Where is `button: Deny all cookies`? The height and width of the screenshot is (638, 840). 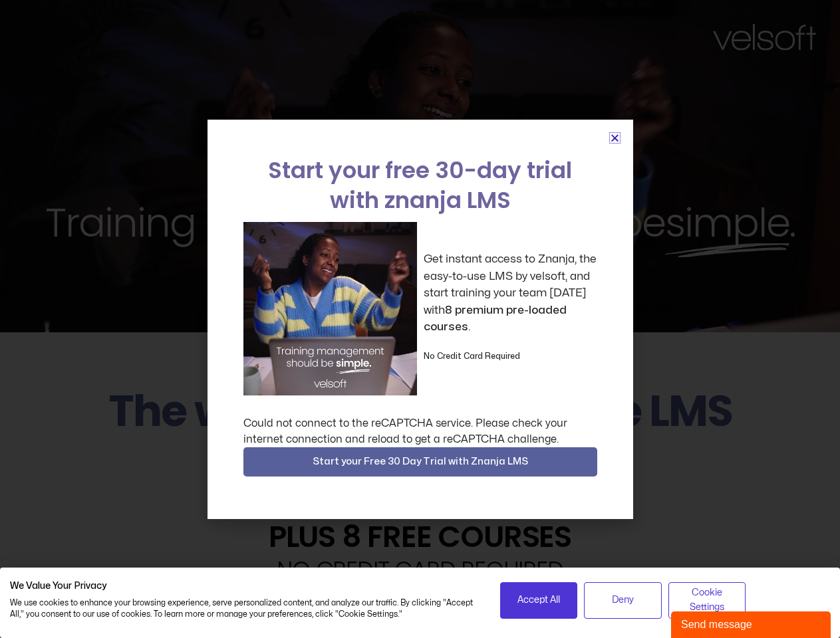
button: Deny all cookies is located at coordinates (623, 601).